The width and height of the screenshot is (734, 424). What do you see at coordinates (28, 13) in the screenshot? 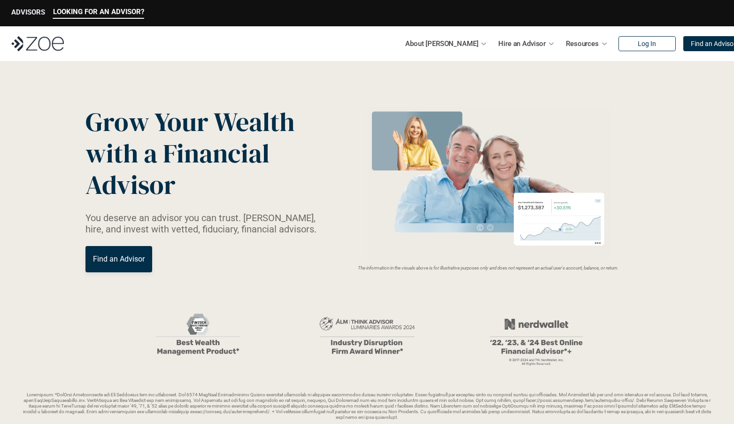
I see `a: ADVISORS` at bounding box center [28, 13].